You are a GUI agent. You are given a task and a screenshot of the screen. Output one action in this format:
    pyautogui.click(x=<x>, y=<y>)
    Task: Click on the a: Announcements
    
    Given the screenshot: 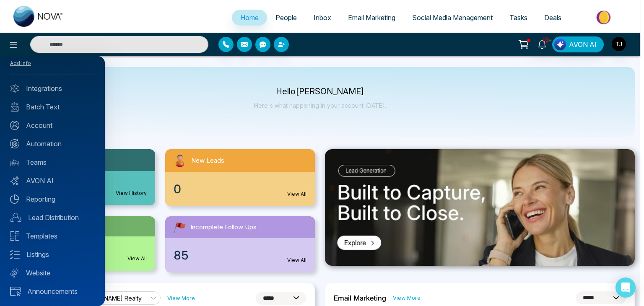 What is the action you would take?
    pyautogui.click(x=52, y=291)
    